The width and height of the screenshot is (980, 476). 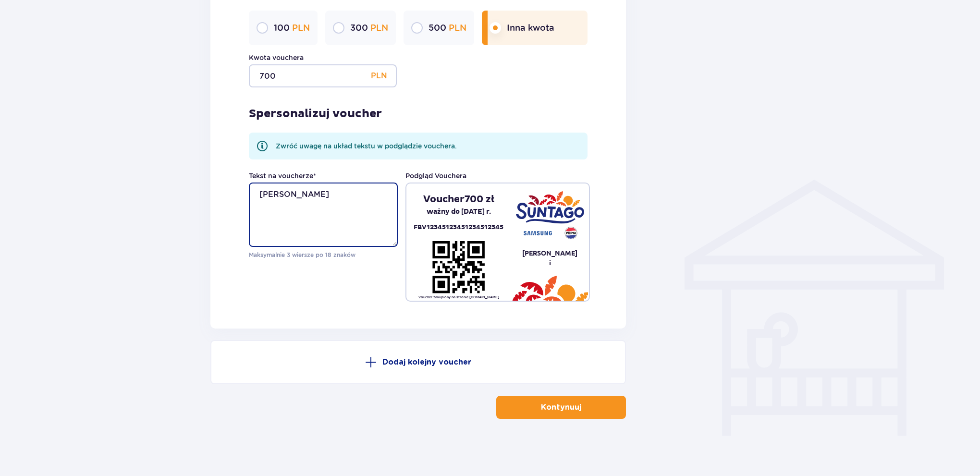 I want to click on p: Dodaj kolejny voucher, so click(x=427, y=363).